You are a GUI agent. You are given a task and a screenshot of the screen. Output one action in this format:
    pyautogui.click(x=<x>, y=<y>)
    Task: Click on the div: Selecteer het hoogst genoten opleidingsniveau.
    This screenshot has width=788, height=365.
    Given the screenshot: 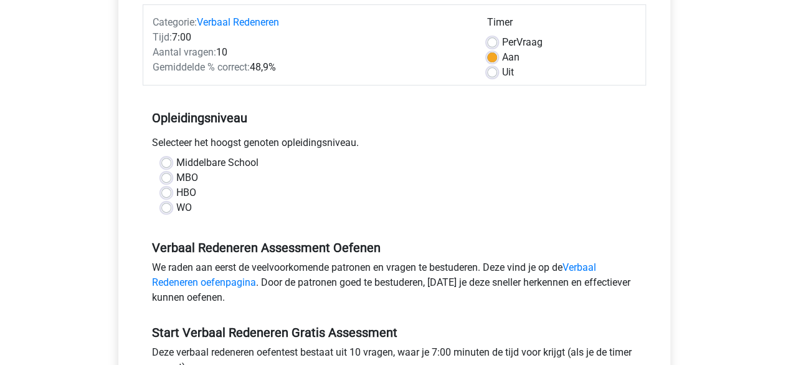 What is the action you would take?
    pyautogui.click(x=394, y=145)
    